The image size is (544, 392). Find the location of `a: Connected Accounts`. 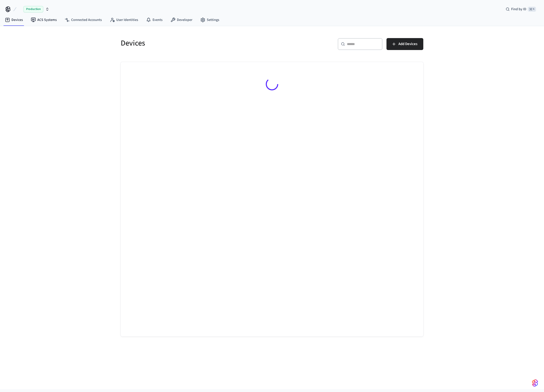

a: Connected Accounts is located at coordinates (83, 20).